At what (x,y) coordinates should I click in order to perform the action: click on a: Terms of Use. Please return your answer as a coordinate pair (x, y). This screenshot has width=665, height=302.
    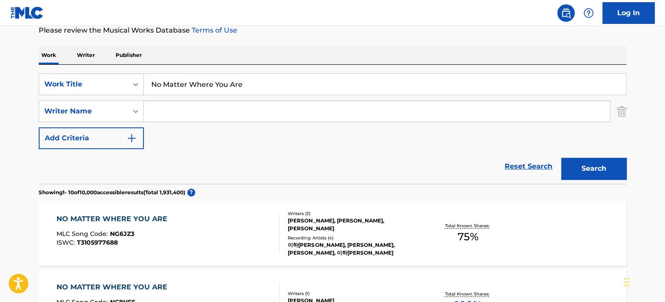
    Looking at the image, I should click on (214, 30).